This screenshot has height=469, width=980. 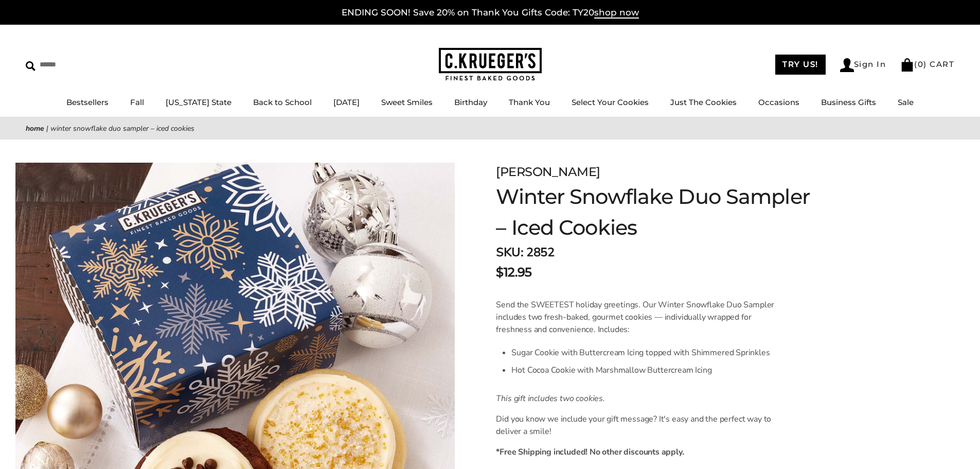 What do you see at coordinates (779, 102) in the screenshot?
I see `a: Occasions` at bounding box center [779, 102].